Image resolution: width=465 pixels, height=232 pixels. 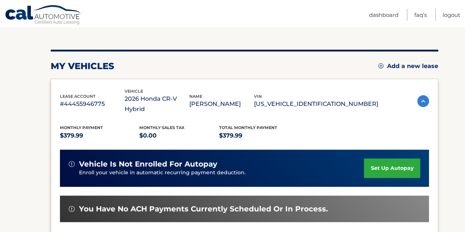 I want to click on a: Cal Automotive, so click(x=43, y=15).